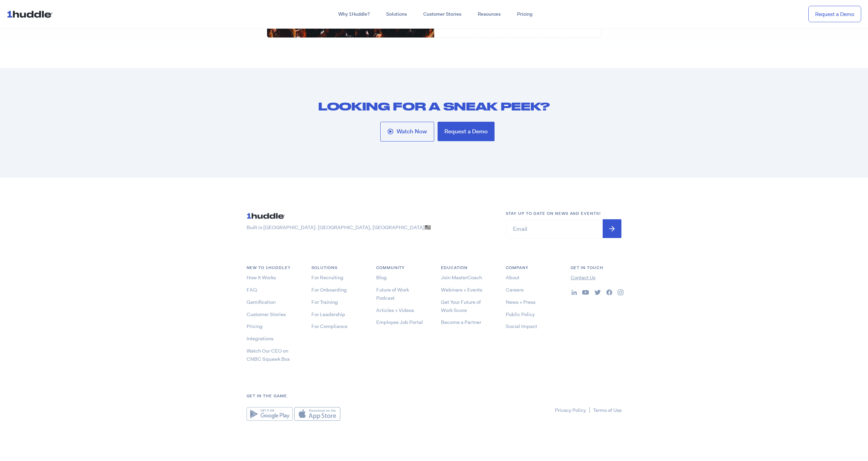 The height and width of the screenshot is (461, 868). Describe the element at coordinates (354, 14) in the screenshot. I see `a: Why 1Huddle?` at that location.